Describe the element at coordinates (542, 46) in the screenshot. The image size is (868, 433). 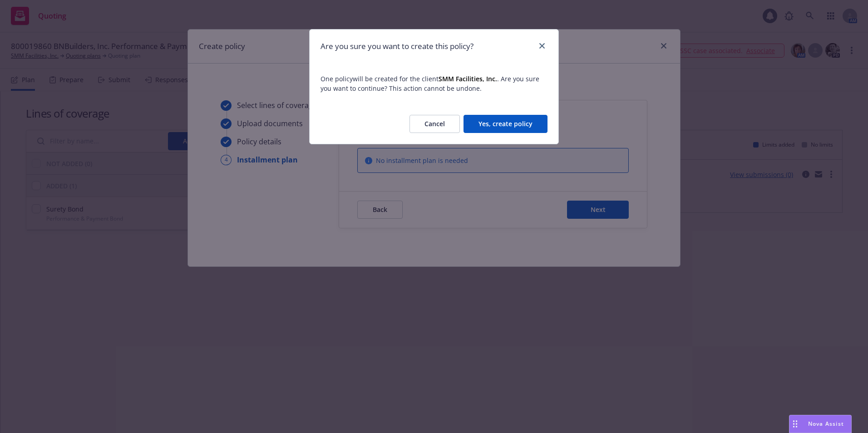
I see `a: close` at that location.